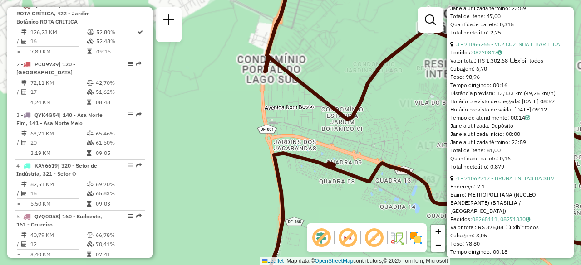 The image size is (581, 265). Describe the element at coordinates (169, 21) in the screenshot. I see `a: Nova sessão e pesquisa` at that location.